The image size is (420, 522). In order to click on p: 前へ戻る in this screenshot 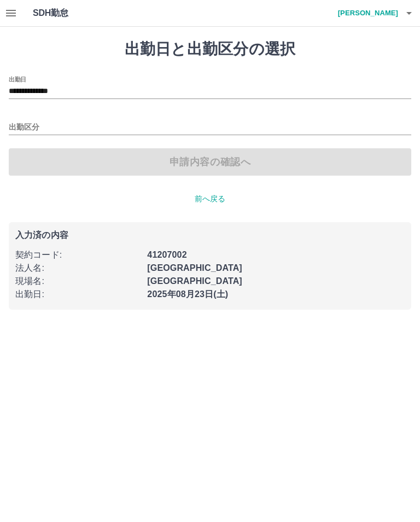, I will do `click(210, 199)`.